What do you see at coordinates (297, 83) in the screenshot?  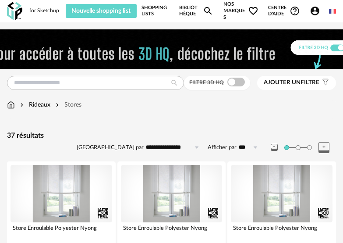 I see `button: Ajouter unfiltre Filter icon` at bounding box center [297, 83].